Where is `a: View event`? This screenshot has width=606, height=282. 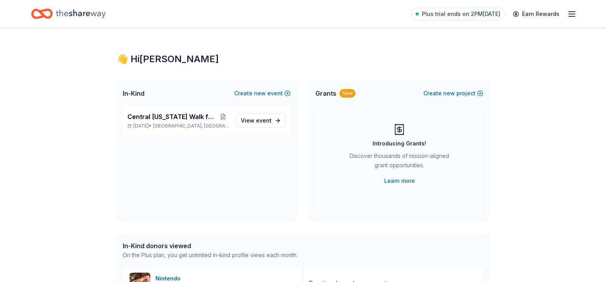 a: View event is located at coordinates (261, 120).